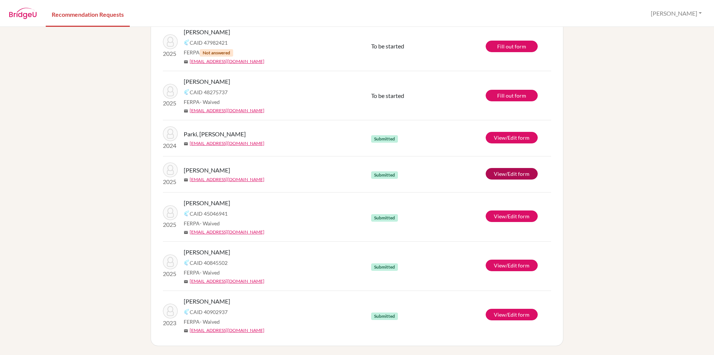 This screenshot has width=714, height=355. I want to click on span: CAID 40902937, so click(209, 311).